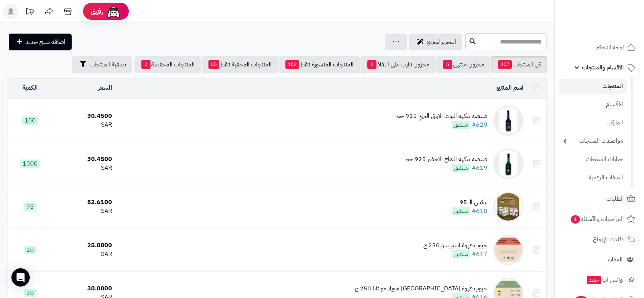 Image resolution: width=644 pixels, height=298 pixels. I want to click on span: 55, so click(214, 64).